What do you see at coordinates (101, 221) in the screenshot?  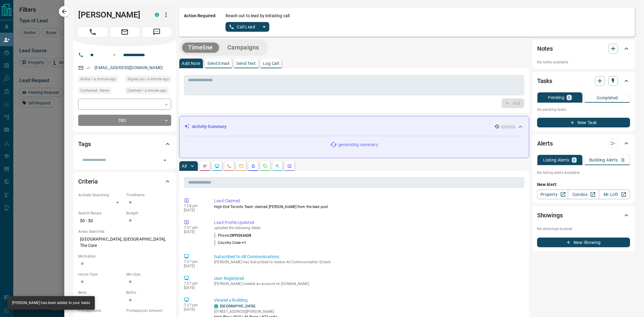 I see `p: $0 - $0` at bounding box center [101, 221].